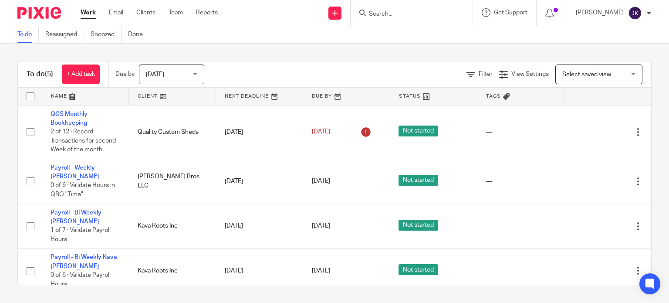  I want to click on a: Reassigned, so click(64, 34).